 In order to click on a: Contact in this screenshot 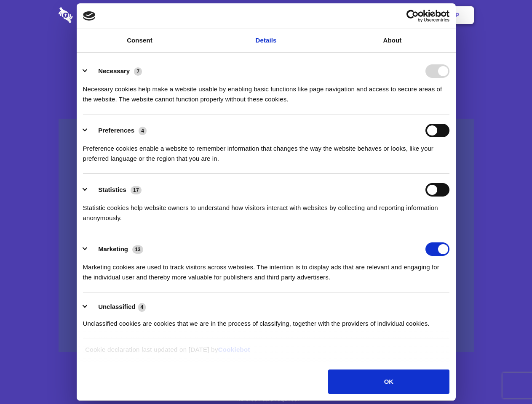, I will do `click(361, 15)`.